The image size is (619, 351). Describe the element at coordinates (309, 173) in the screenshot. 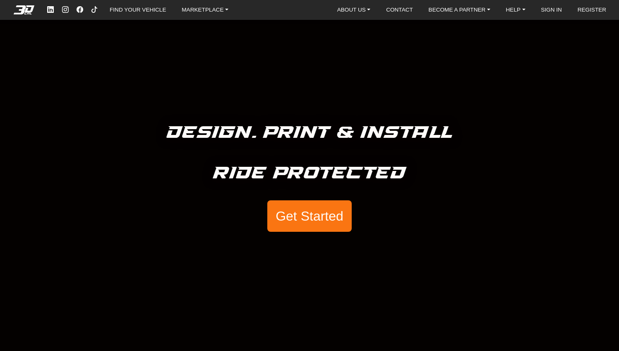

I see `h5: Ride Protected` at that location.